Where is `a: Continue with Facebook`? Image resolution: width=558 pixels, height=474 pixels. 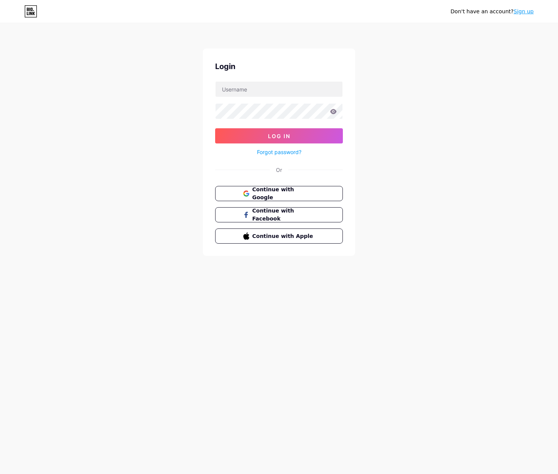
a: Continue with Facebook is located at coordinates (279, 215).